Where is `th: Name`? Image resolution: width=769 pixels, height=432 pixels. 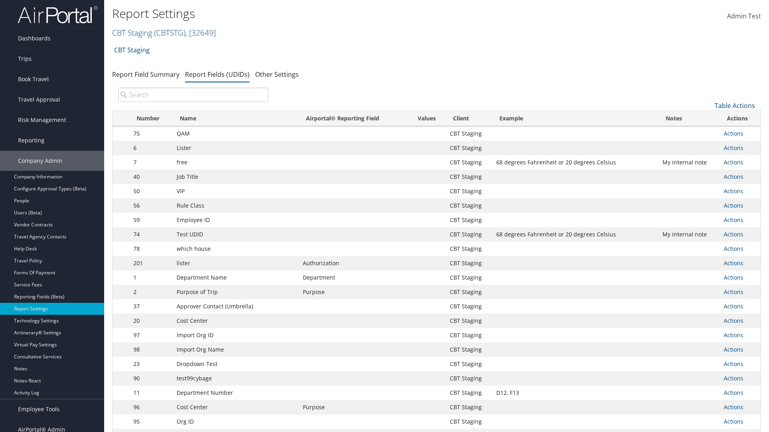 th: Name is located at coordinates (235, 119).